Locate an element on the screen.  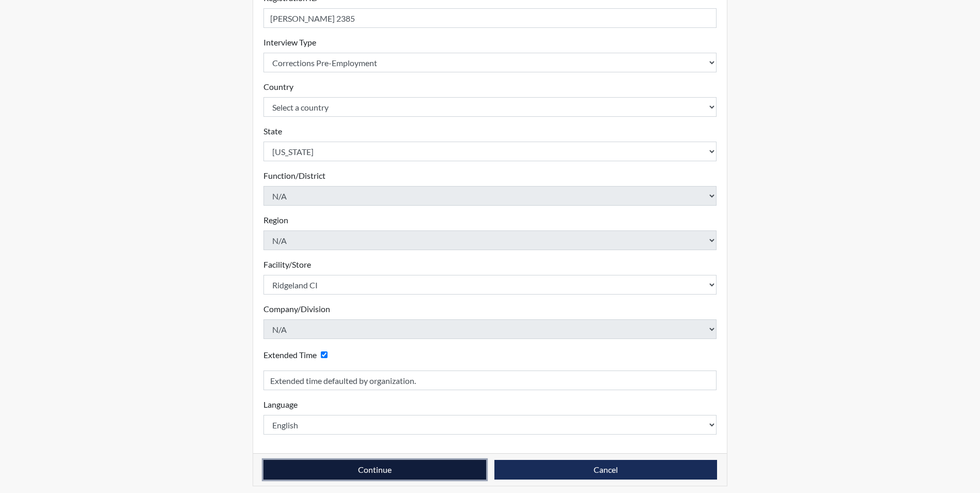
input: Insert a Registration ID, which needs to be a unique alphanumeric value for each interviewee is located at coordinates (490, 18).